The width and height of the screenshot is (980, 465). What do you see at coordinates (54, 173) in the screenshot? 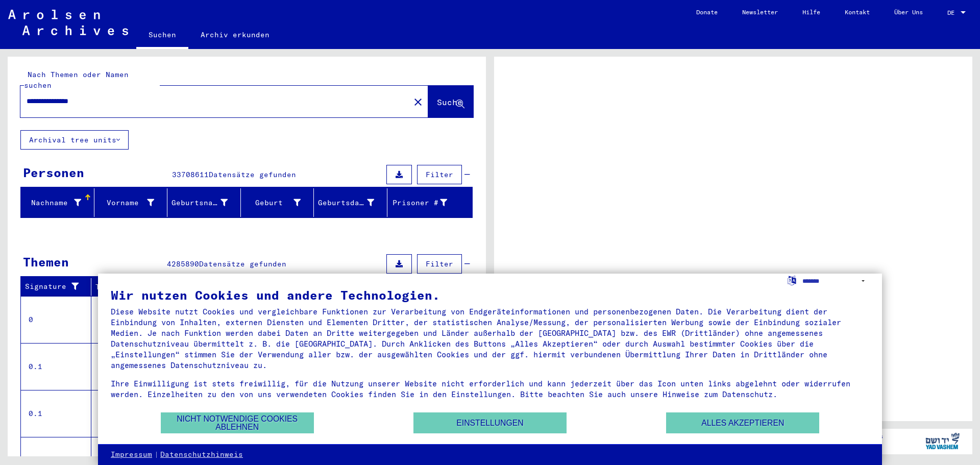
I see `div: Personen` at bounding box center [54, 173].